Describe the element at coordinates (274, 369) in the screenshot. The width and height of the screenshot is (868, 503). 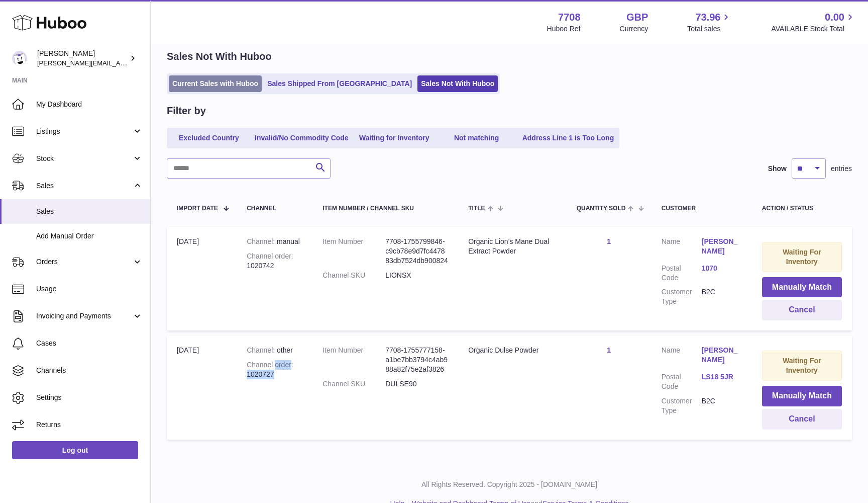
I see `div: 1020727` at that location.